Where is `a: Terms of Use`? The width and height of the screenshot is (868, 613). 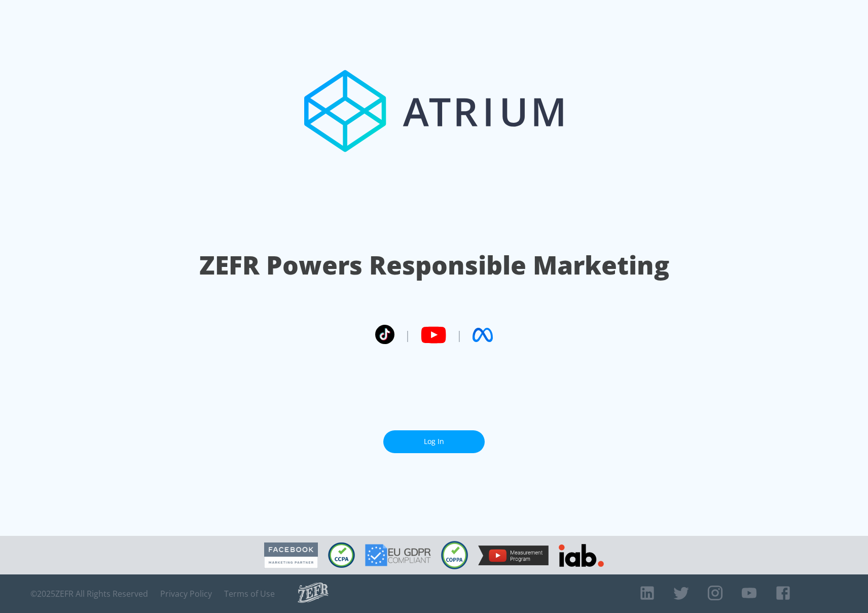
a: Terms of Use is located at coordinates (249, 594).